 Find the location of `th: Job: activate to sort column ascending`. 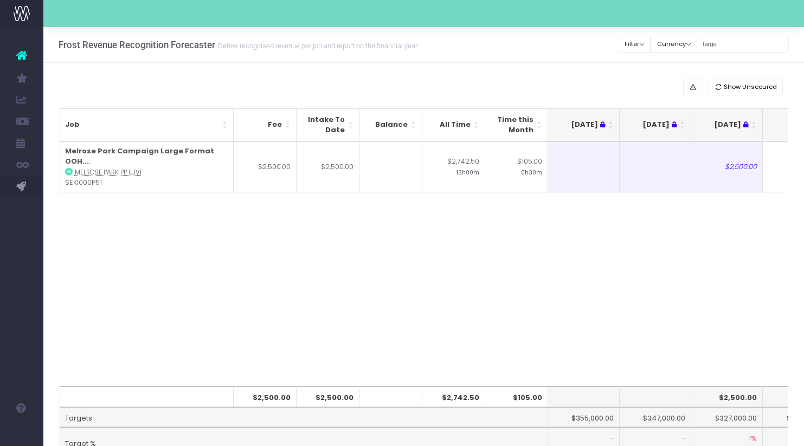

th: Job: activate to sort column ascending is located at coordinates (146, 125).